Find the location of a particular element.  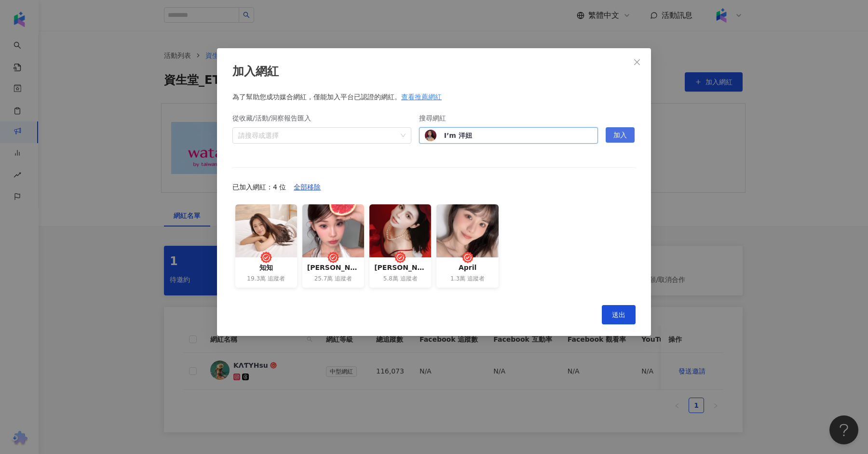

input: 搜尋網紅 is located at coordinates (508, 135).